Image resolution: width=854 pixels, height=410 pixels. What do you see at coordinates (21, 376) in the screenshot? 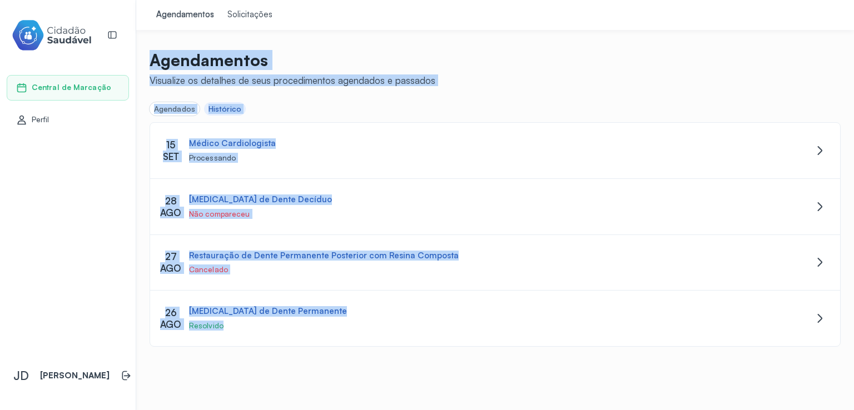
I see `span: JD` at bounding box center [21, 376].